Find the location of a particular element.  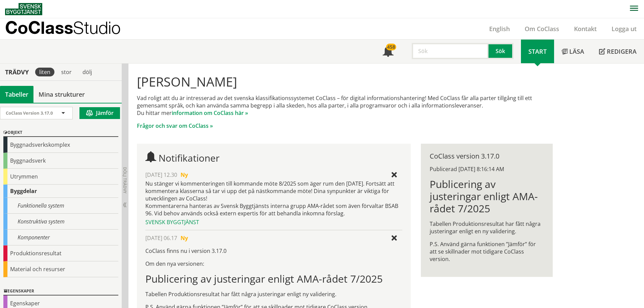

div: Objekt is located at coordinates (61, 133).